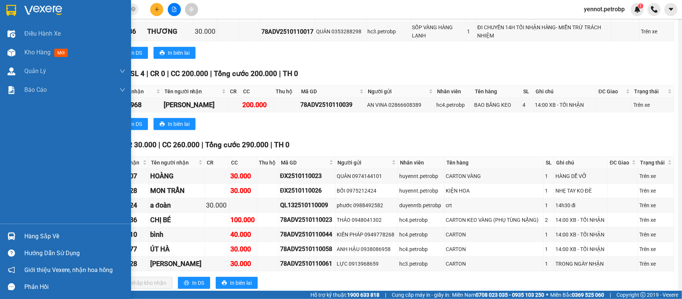  I want to click on span: Người gửi, so click(364, 163).